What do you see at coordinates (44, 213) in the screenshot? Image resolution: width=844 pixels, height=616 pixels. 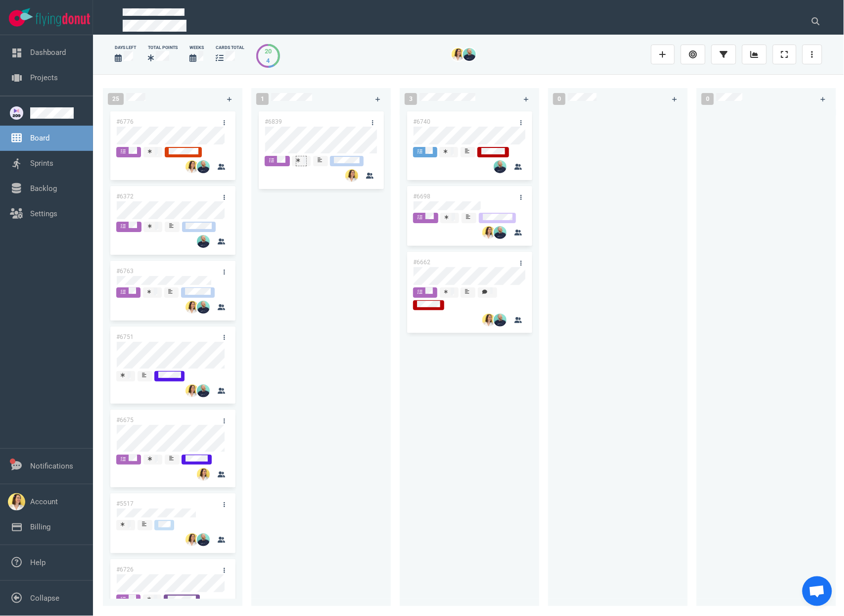 I see `a: Settings` at bounding box center [44, 213].